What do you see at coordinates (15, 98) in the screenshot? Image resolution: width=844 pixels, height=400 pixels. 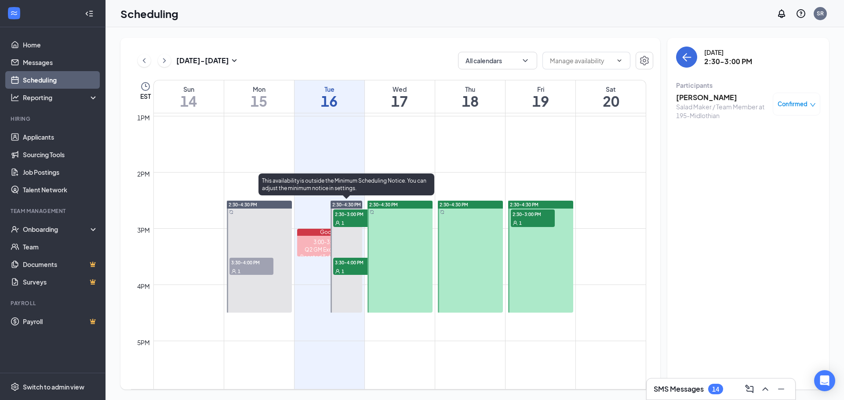 I see `svg: Analysis` at bounding box center [15, 98].